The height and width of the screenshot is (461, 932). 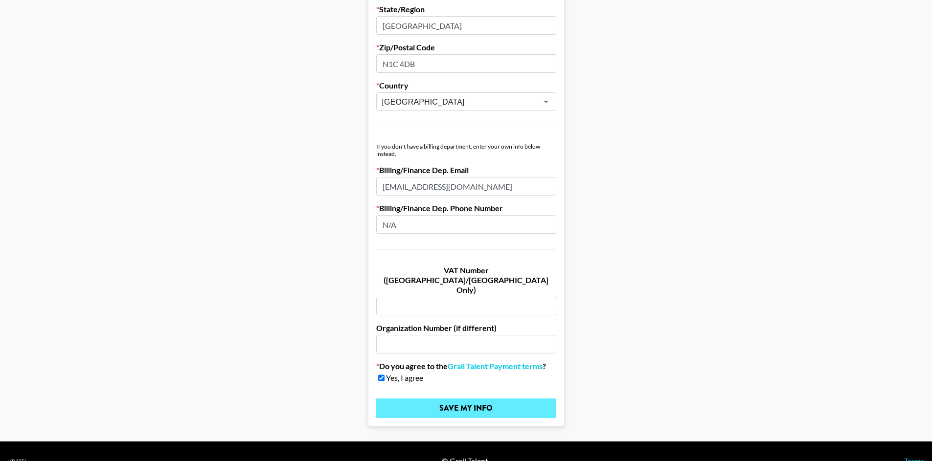 I want to click on label: State/Region, so click(x=466, y=9).